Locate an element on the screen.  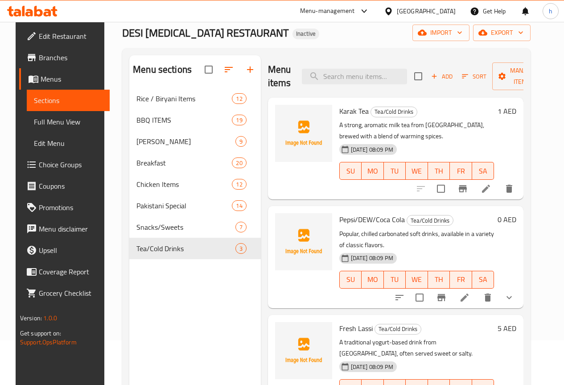
span: Sort items is located at coordinates (474, 76).